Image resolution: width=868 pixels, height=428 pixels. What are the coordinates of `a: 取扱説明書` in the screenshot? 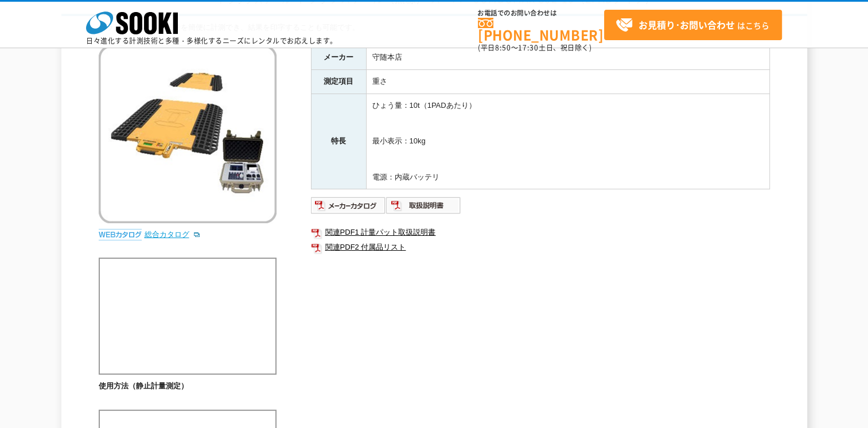 It's located at (424, 208).